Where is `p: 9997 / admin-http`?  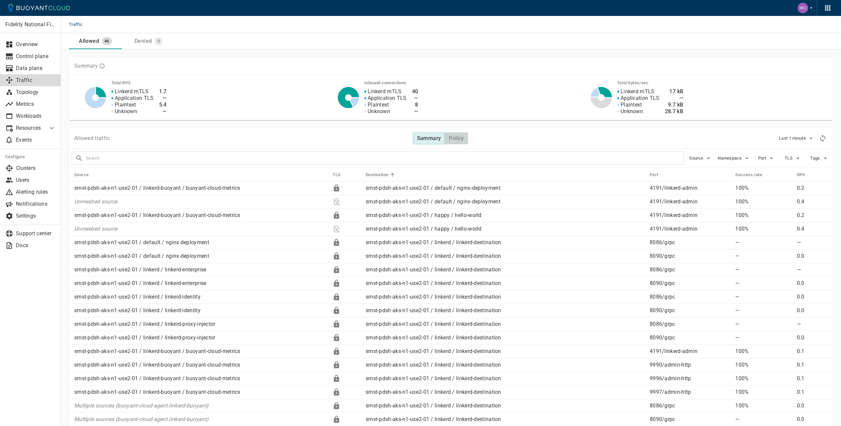 p: 9997 / admin-http is located at coordinates (690, 392).